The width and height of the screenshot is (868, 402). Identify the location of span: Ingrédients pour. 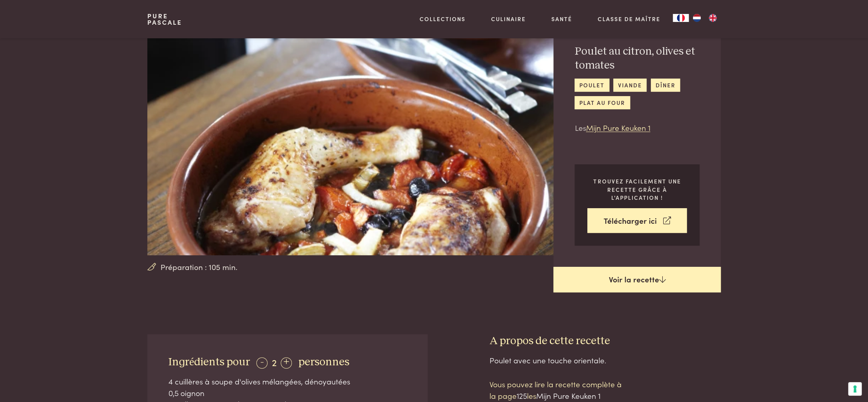
(209, 362).